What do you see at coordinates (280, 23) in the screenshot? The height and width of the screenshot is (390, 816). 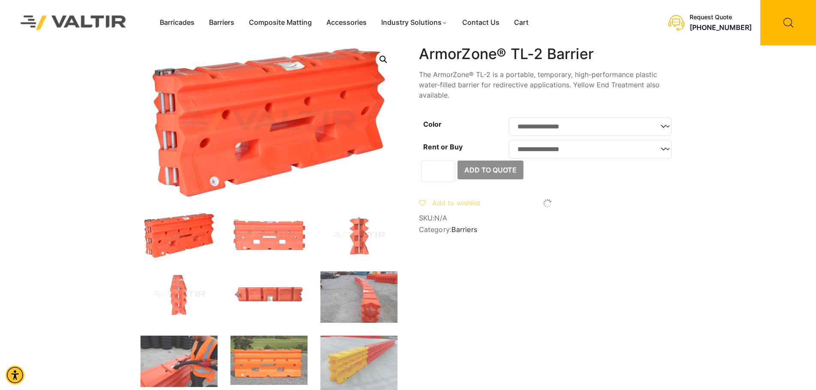 I see `a: Composite Matting` at bounding box center [280, 23].